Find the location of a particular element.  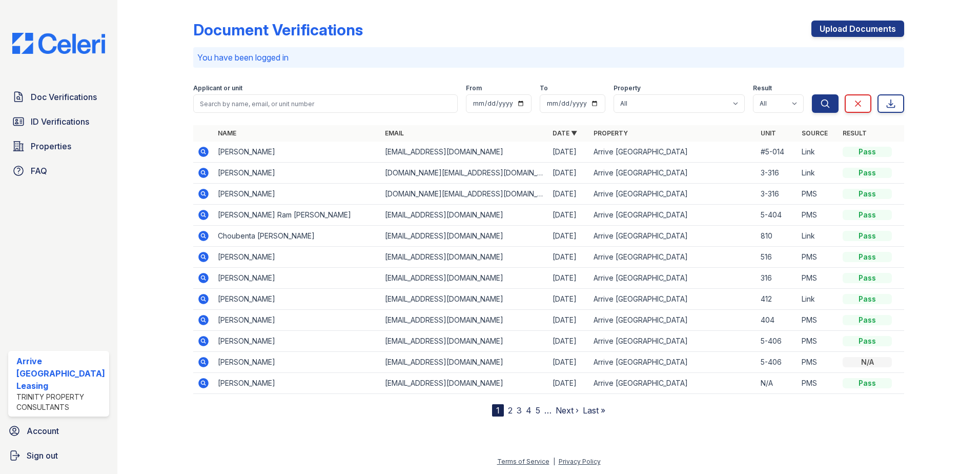

a: Terms of Service is located at coordinates (524, 461).